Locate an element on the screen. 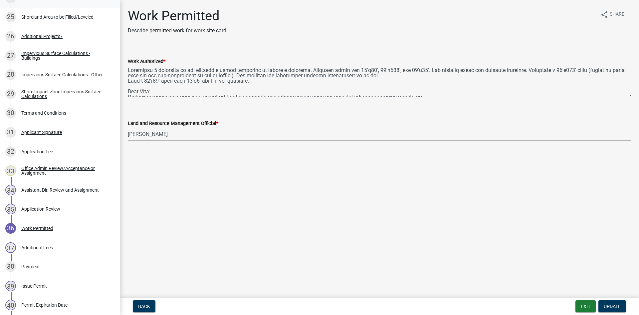 This screenshot has width=639, height=315. div: Impervious Surface Calculations - Other is located at coordinates (62, 75).